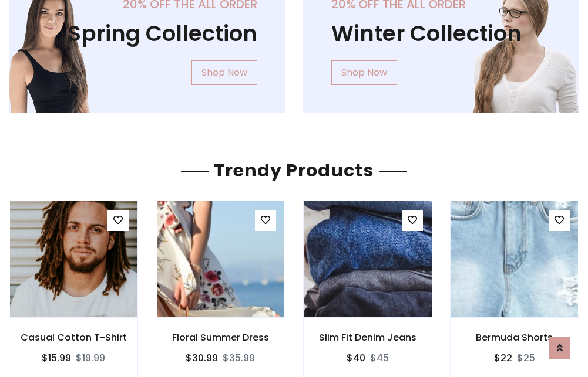  Describe the element at coordinates (220, 337) in the screenshot. I see `h6: Floral Summer Dress` at that location.